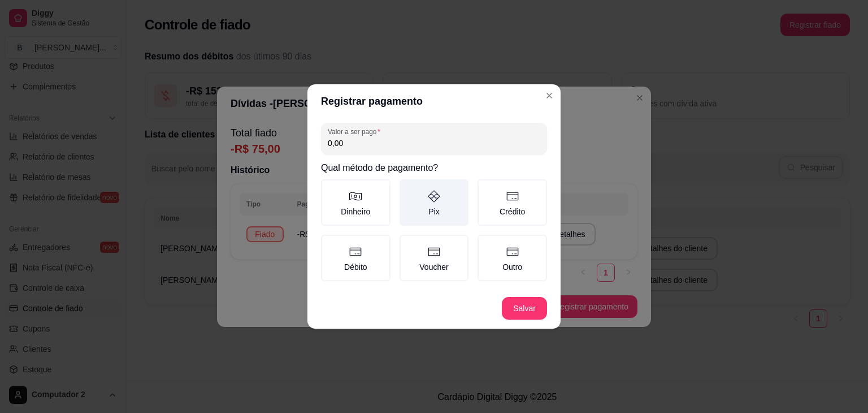 Image resolution: width=868 pixels, height=413 pixels. Describe the element at coordinates (434, 203) in the screenshot. I see `label: Pix` at that location.